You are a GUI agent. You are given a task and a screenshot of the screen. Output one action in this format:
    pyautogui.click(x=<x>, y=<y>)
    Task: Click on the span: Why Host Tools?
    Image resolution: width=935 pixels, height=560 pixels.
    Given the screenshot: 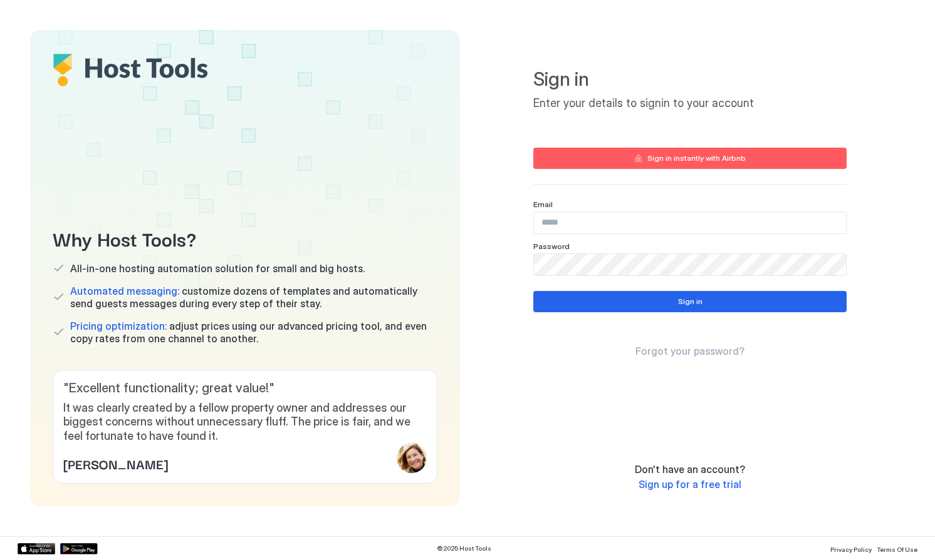 What is the action you would take?
    pyautogui.click(x=245, y=238)
    